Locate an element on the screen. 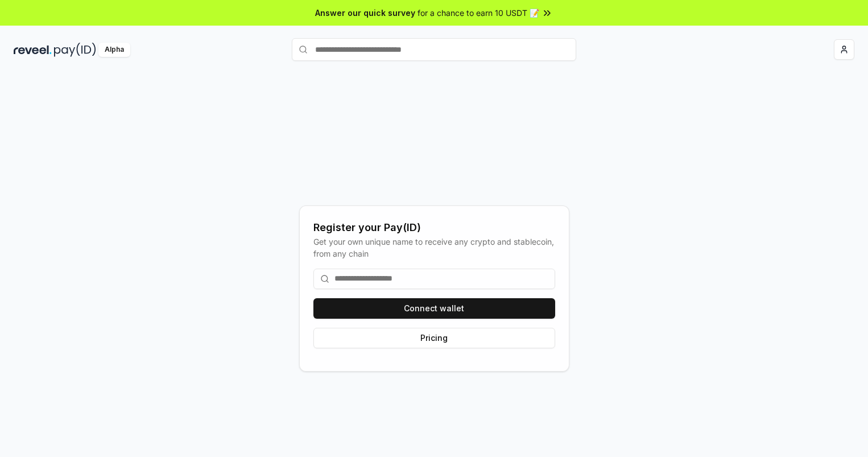 This screenshot has width=868, height=457. span: Answer our quick survey is located at coordinates (365, 12).